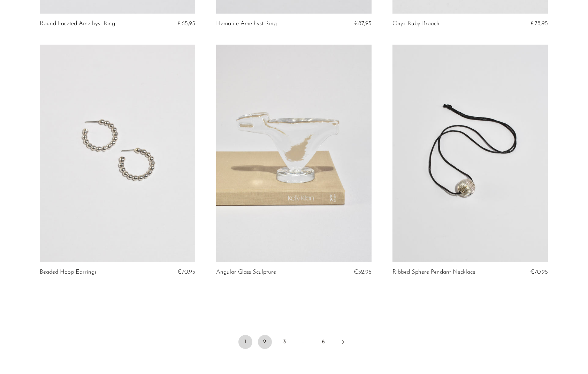 This screenshot has width=588, height=374. What do you see at coordinates (246, 272) in the screenshot?
I see `a: Angular Glass Sculpture` at bounding box center [246, 272].